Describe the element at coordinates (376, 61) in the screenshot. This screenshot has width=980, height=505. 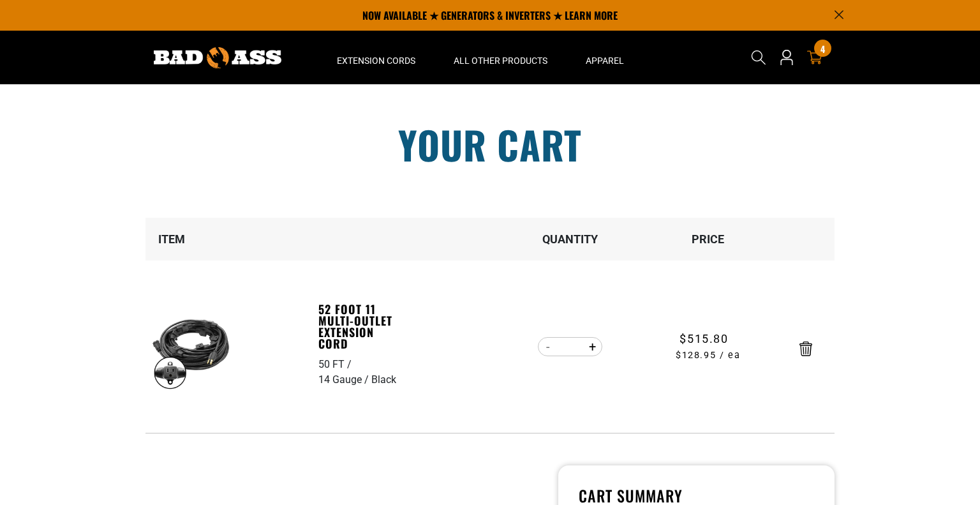
I see `span: Extension Cords` at that location.